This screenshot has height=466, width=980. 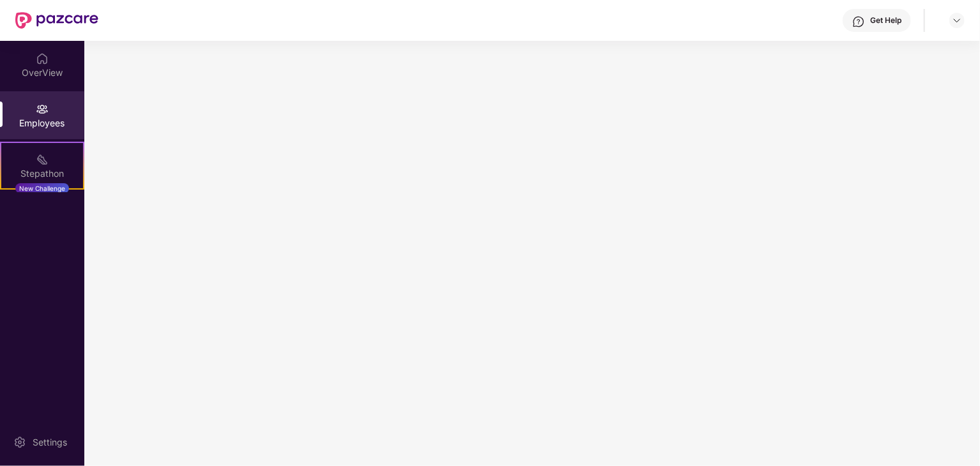 I want to click on div: New Challenge, so click(x=42, y=188).